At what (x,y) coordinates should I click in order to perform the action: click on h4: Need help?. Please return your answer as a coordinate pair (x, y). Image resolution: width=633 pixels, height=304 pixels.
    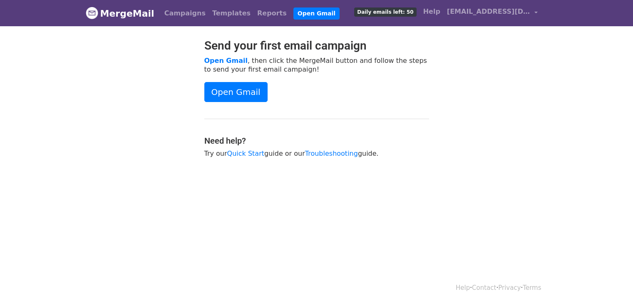
    Looking at the image, I should click on (317, 141).